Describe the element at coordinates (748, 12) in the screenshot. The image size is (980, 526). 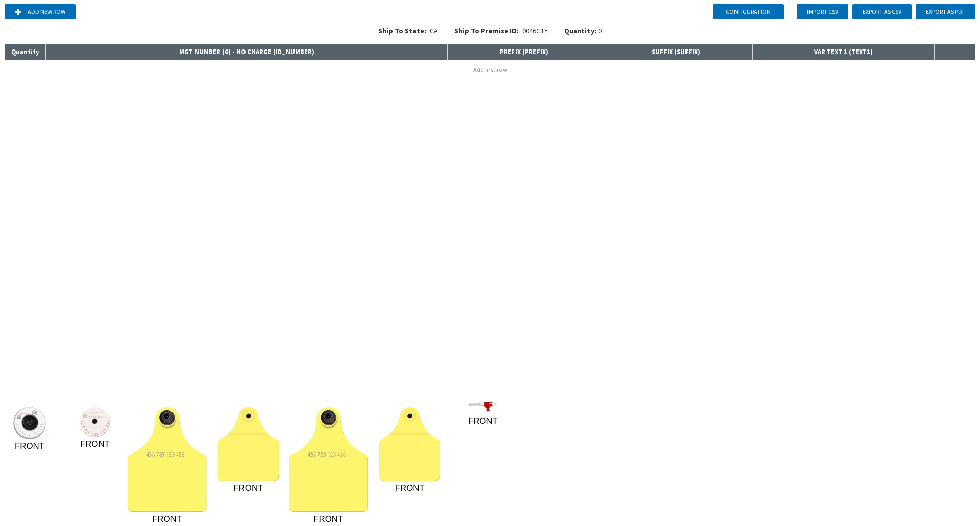
I see `button: Configuration` at that location.